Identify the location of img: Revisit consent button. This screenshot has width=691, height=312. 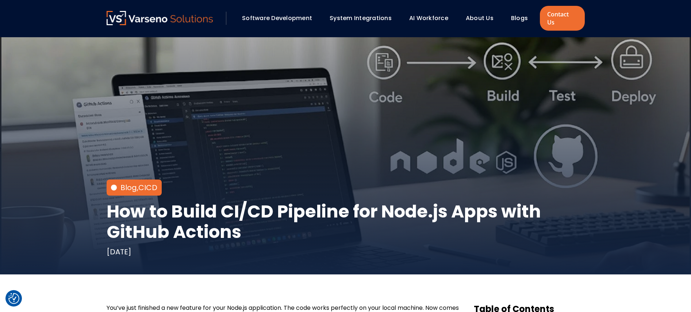
(14, 298).